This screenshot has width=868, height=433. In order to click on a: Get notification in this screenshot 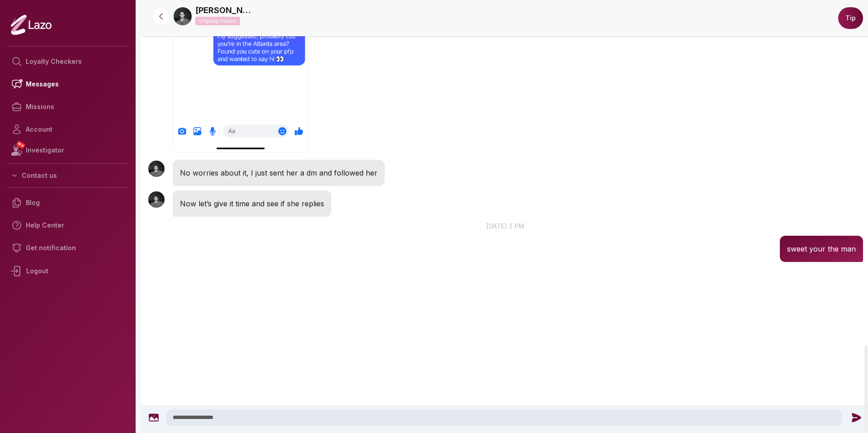, I will do `click(68, 248)`.